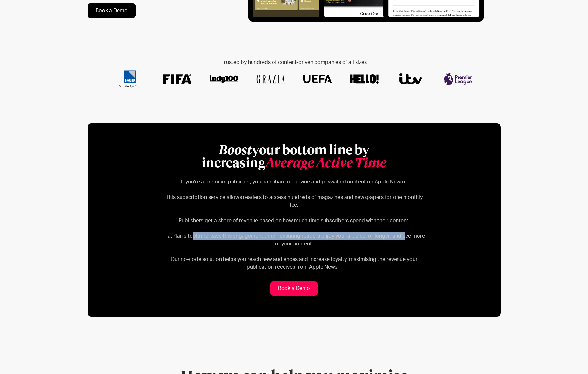 This screenshot has height=374, width=588. I want to click on p: If you're a premium publisher, you can share magazine and paywalled content on Apple News+. This ..., so click(294, 225).